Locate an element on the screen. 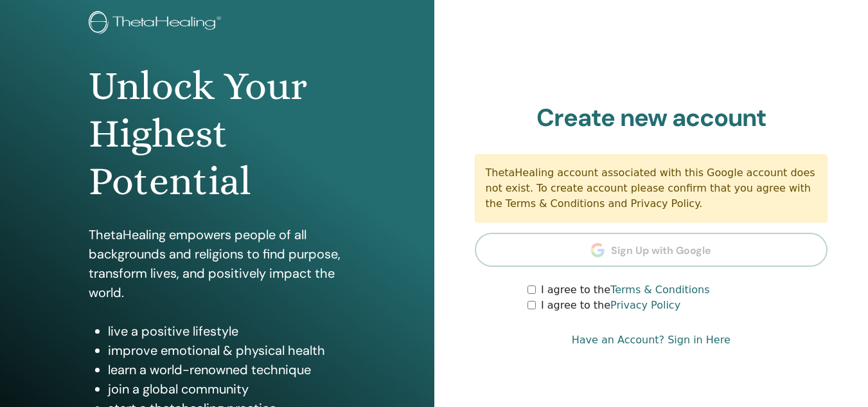 The height and width of the screenshot is (407, 868). h2: Create new account is located at coordinates (651, 118).